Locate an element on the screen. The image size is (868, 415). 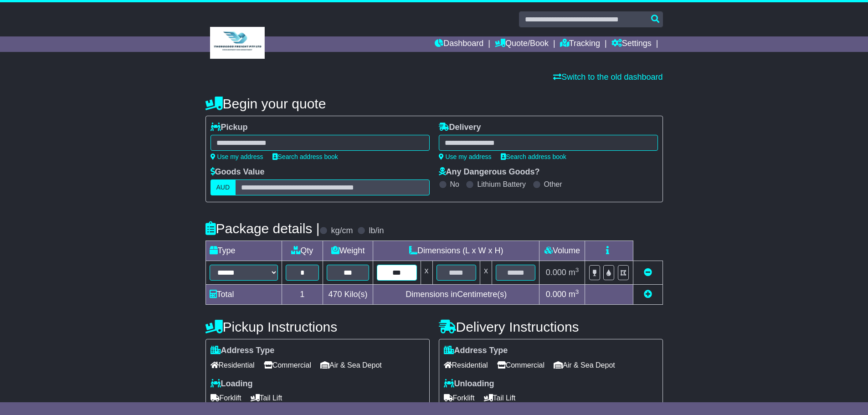
td: Weight is located at coordinates (348, 251).